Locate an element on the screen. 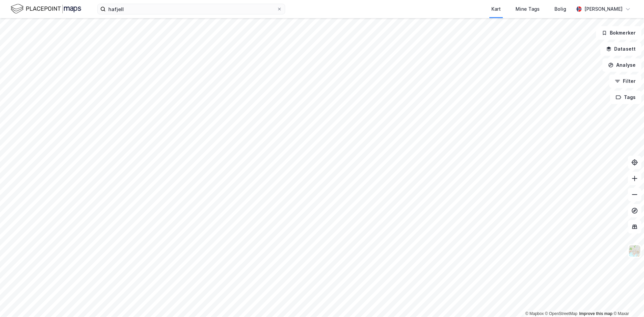 The height and width of the screenshot is (317, 644). button: Bokmerker is located at coordinates (618, 33).